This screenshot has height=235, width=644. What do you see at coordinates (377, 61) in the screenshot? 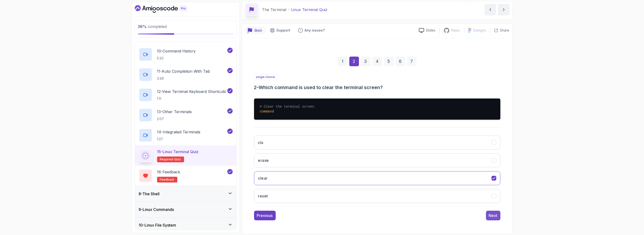
I see `div: 4` at bounding box center [377, 61].